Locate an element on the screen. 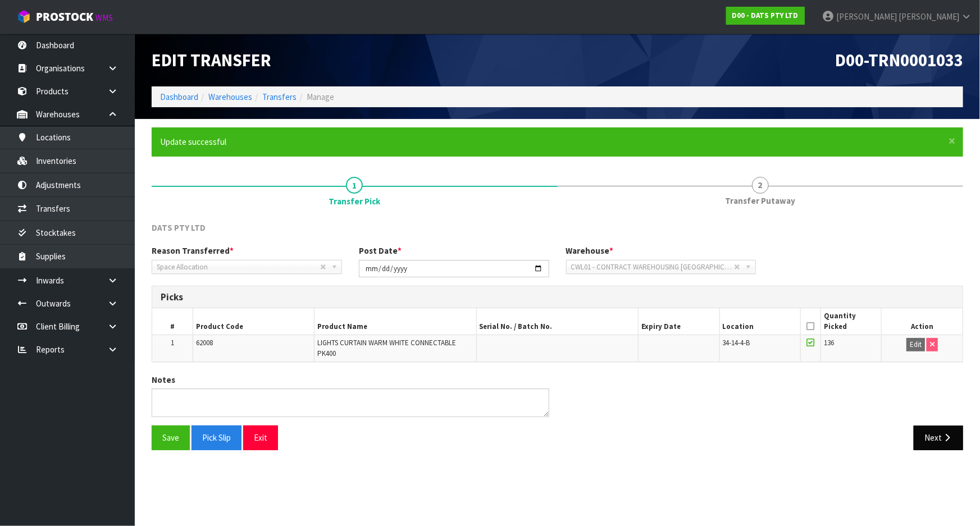  a: Warehouses is located at coordinates (230, 96).